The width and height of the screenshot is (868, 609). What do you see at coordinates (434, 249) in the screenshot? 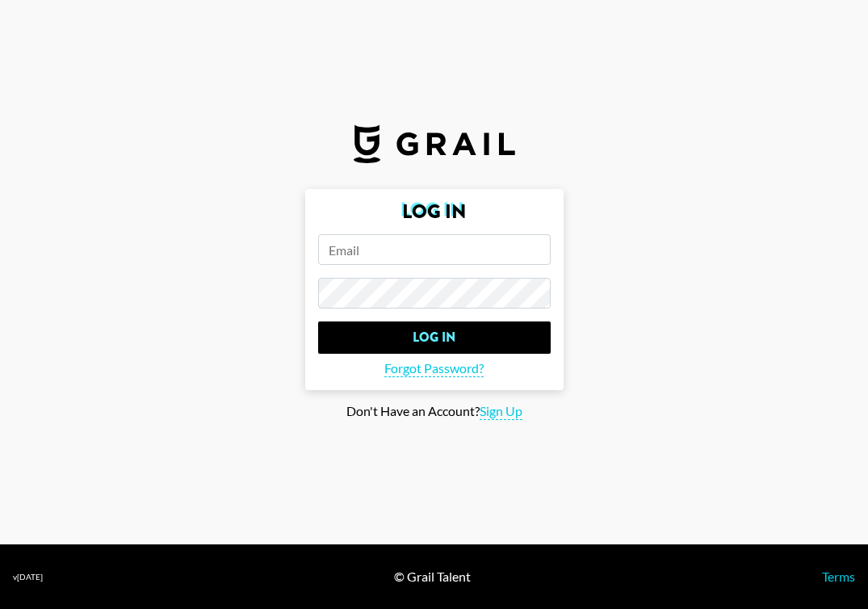
I see `input: Email` at bounding box center [434, 249].